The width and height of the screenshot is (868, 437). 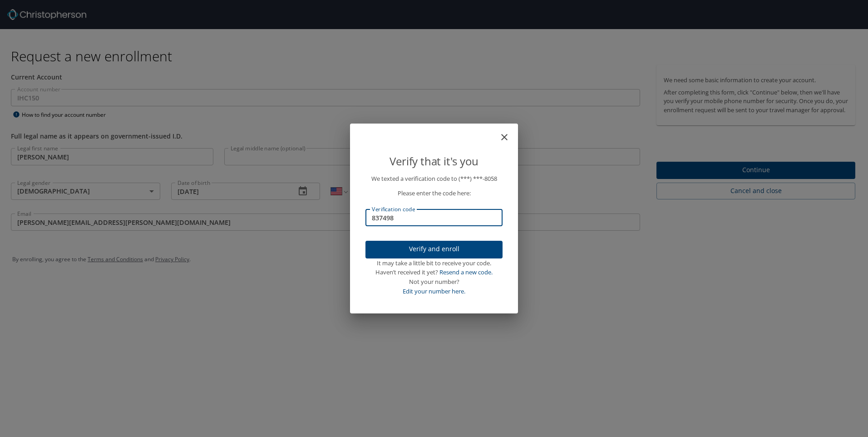 I want to click on div: Not your number?, so click(x=434, y=282).